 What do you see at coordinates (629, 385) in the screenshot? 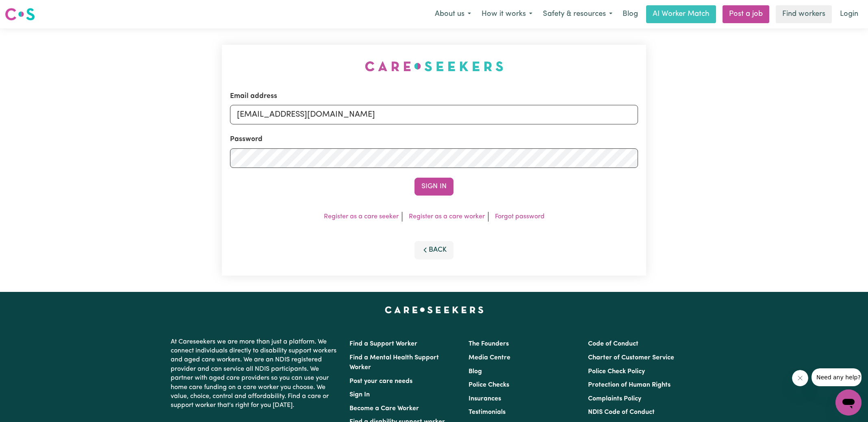
I see `a: Protection of Human Rights` at bounding box center [629, 385].